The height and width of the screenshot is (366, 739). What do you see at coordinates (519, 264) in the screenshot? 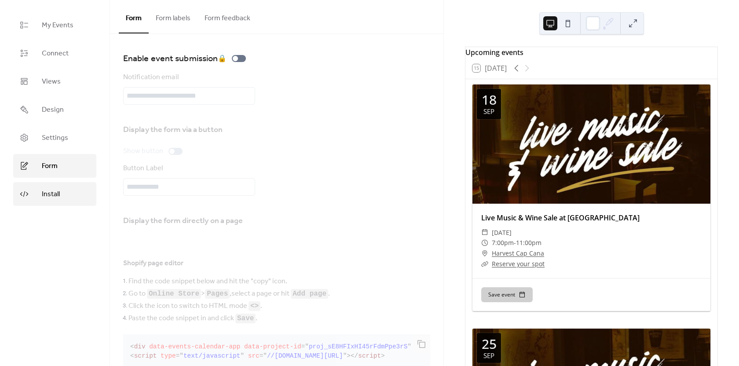
I see `a: Reserve your spot` at bounding box center [519, 264].